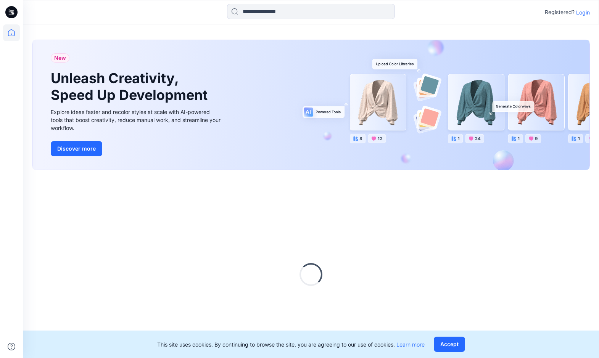  I want to click on div: Explore ideas faster and recolor styles at scale with AI-powered tools that boost creativity, red..., so click(137, 120).